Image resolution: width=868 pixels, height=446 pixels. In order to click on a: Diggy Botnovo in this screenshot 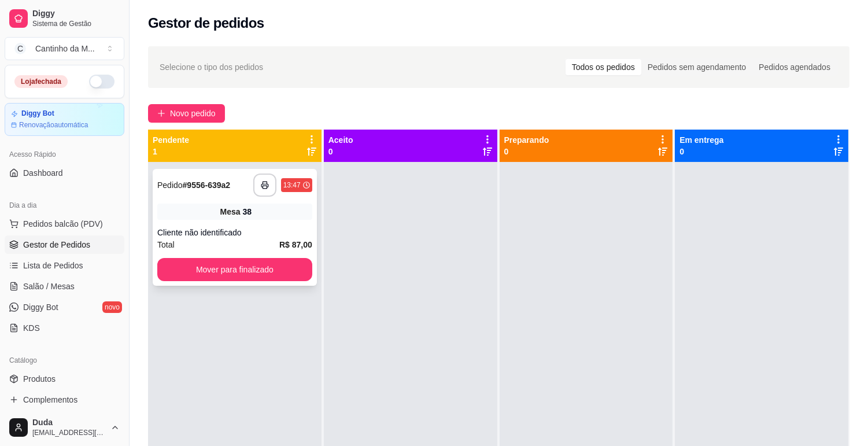, I will do `click(64, 307)`.